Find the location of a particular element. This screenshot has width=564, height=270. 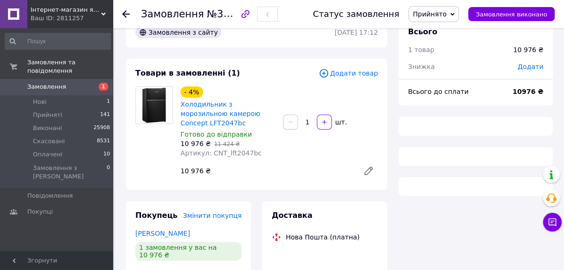

span: Всього до сплати is located at coordinates (438, 92).